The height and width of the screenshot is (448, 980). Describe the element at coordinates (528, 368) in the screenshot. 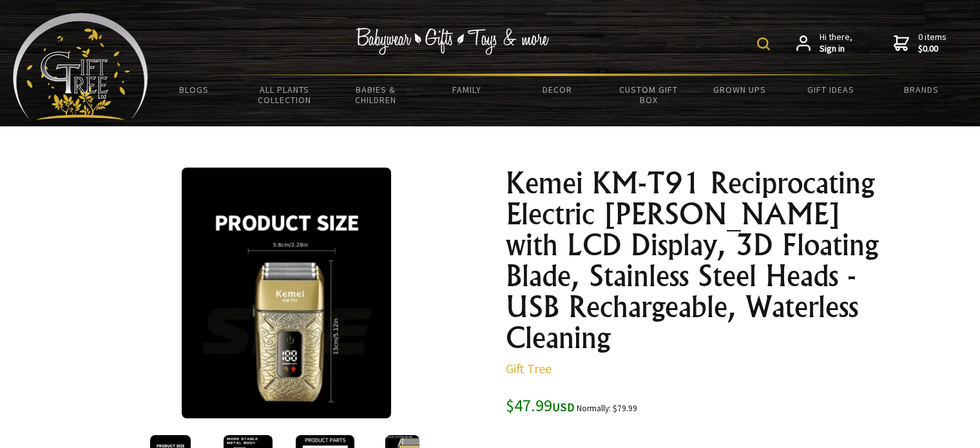

I see `a: Gift Tree` at that location.